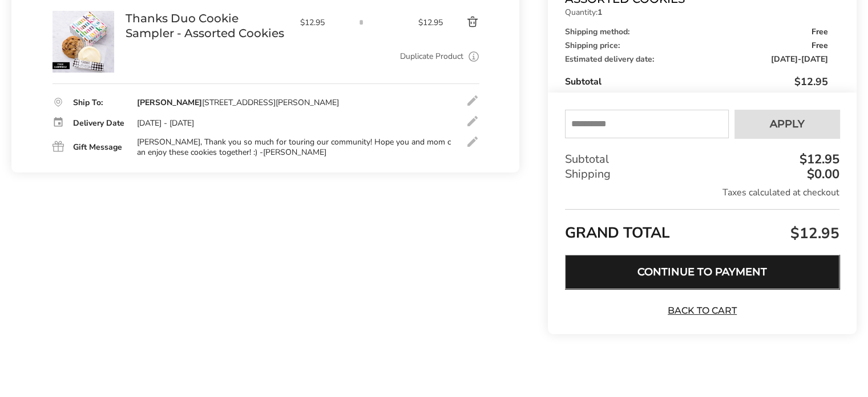 The height and width of the screenshot is (397, 868). What do you see at coordinates (99, 147) in the screenshot?
I see `div: Gift Message` at bounding box center [99, 147].